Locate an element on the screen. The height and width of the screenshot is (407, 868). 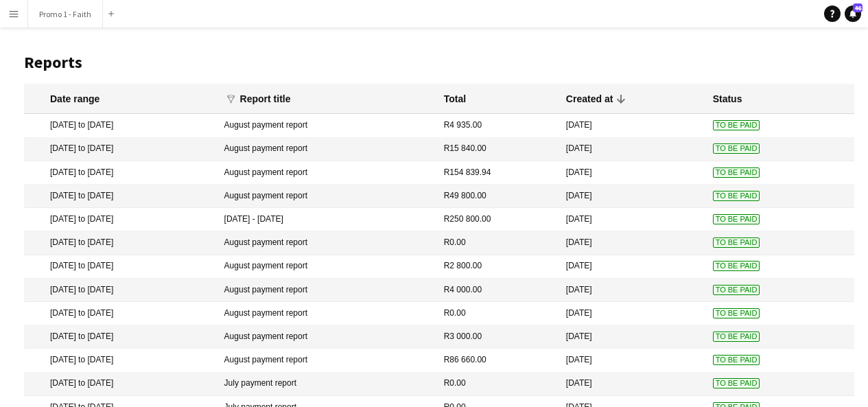
a: 46 is located at coordinates (853, 14).